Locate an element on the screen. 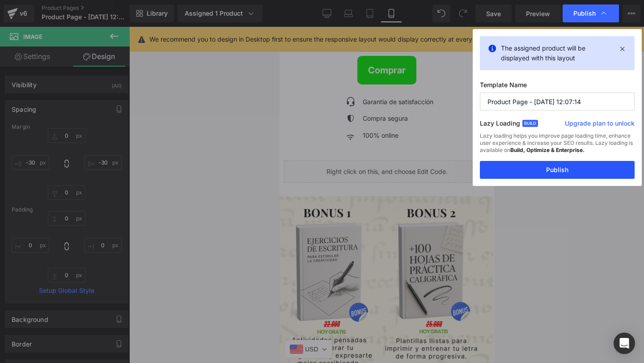  label: Template Name is located at coordinates (557, 87).